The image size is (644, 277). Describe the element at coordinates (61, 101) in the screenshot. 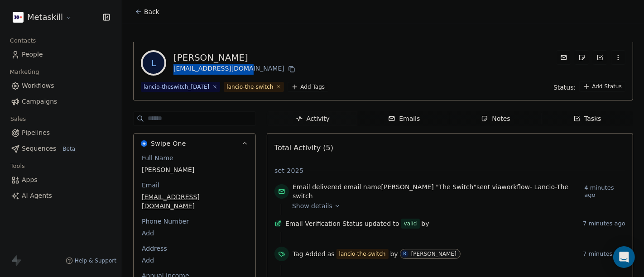

I see `a: Campaigns` at that location.